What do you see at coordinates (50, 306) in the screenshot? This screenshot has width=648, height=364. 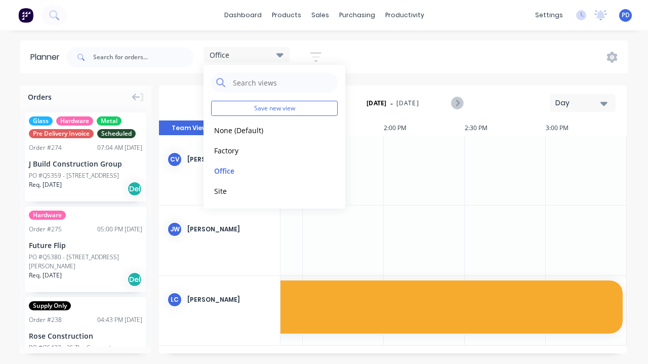 I see `span: Supply Only` at bounding box center [50, 306].